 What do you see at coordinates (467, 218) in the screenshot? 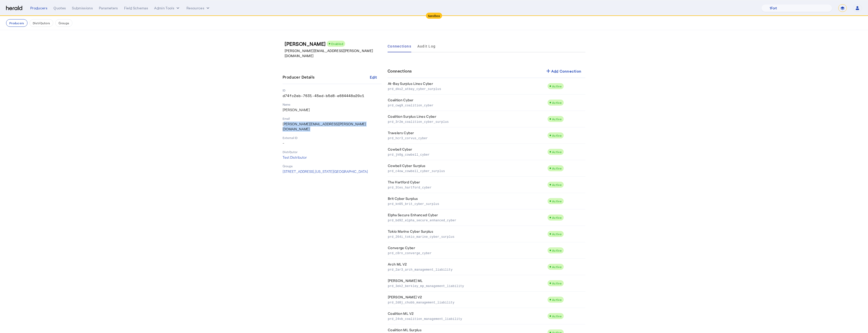
I see `td: Elpha Secure Enhanced Cyber` at bounding box center [467, 218].